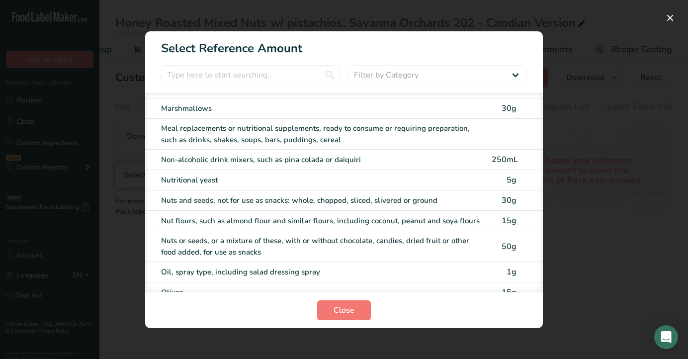 The width and height of the screenshot is (688, 359). I want to click on div: Marshmallows, so click(323, 108).